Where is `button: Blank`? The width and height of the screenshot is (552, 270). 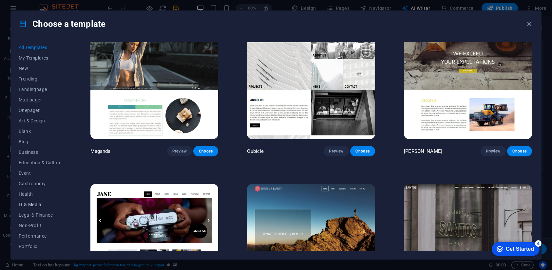 button: Blank is located at coordinates (40, 131).